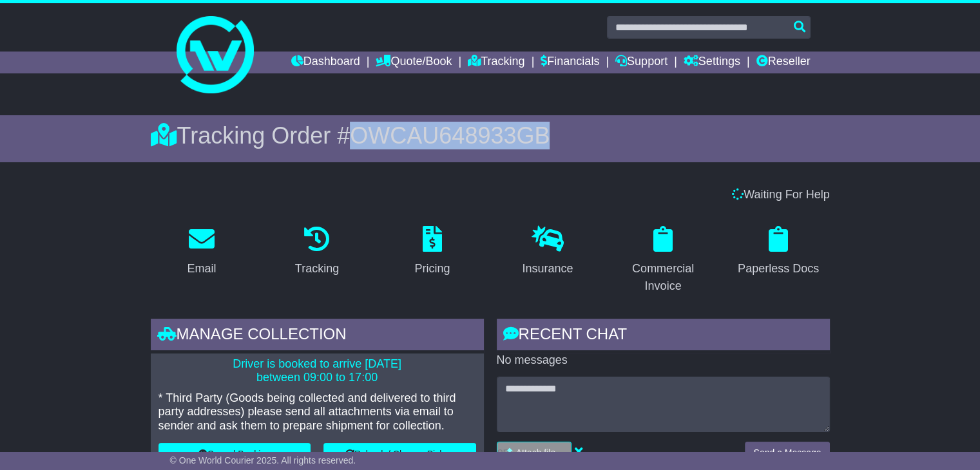  Describe the element at coordinates (201, 252) in the screenshot. I see `a: Email` at that location.